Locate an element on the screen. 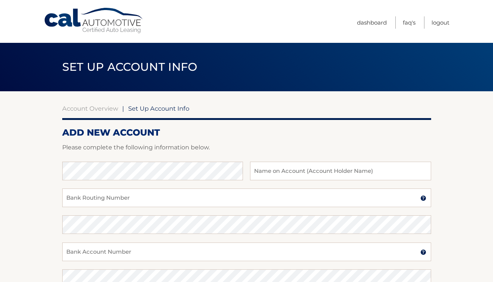 The image size is (493, 282). a: FAQ's is located at coordinates (409, 22).